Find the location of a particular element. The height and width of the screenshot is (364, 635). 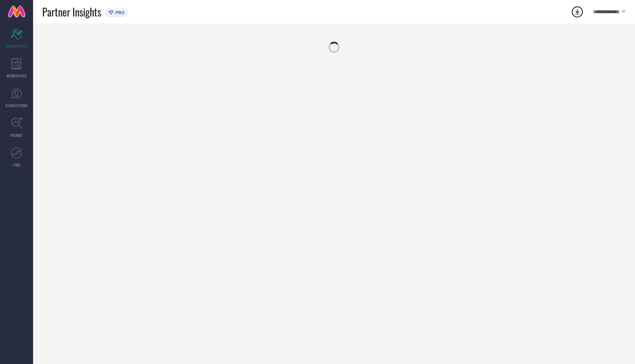

span: SUGGESTIONS is located at coordinates (16, 105).